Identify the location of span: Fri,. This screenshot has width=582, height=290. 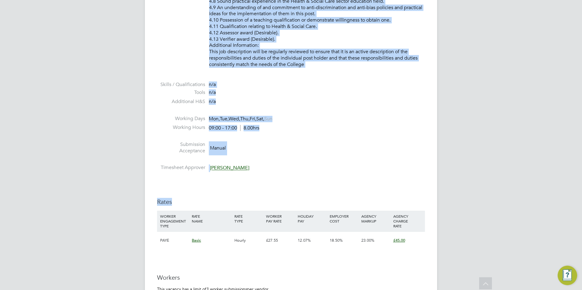
(253, 119).